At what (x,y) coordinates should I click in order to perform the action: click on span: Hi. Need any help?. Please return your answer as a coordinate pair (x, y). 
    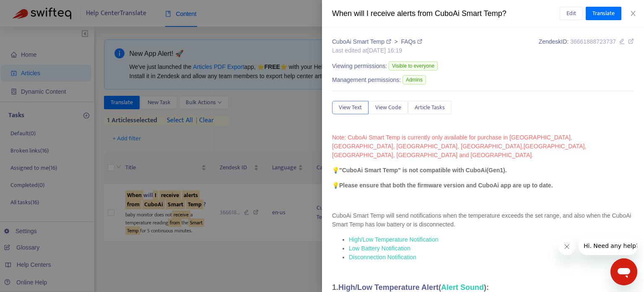
    Looking at the image, I should click on (33, 9).